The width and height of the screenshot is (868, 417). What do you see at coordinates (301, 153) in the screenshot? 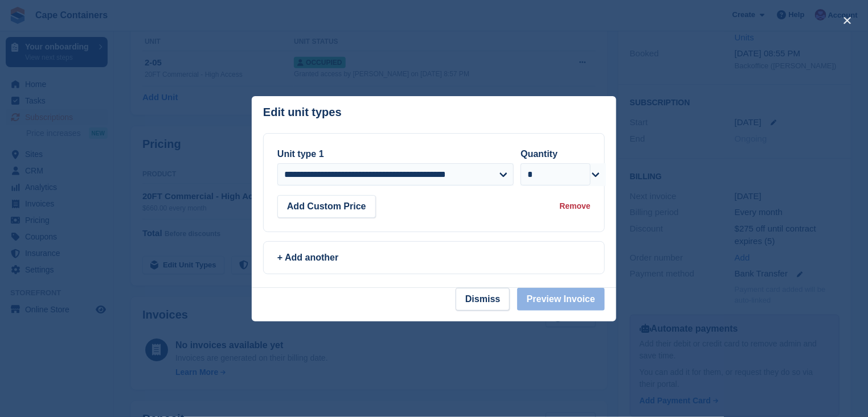
I see `label: Unit type 1` at bounding box center [301, 153].